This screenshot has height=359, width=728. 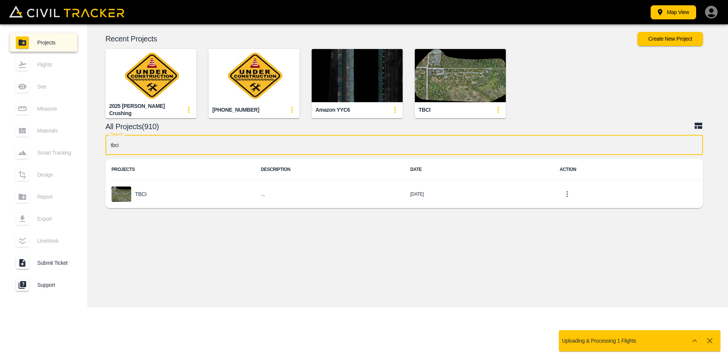 What do you see at coordinates (479, 169) in the screenshot?
I see `th: DATE` at bounding box center [479, 169].